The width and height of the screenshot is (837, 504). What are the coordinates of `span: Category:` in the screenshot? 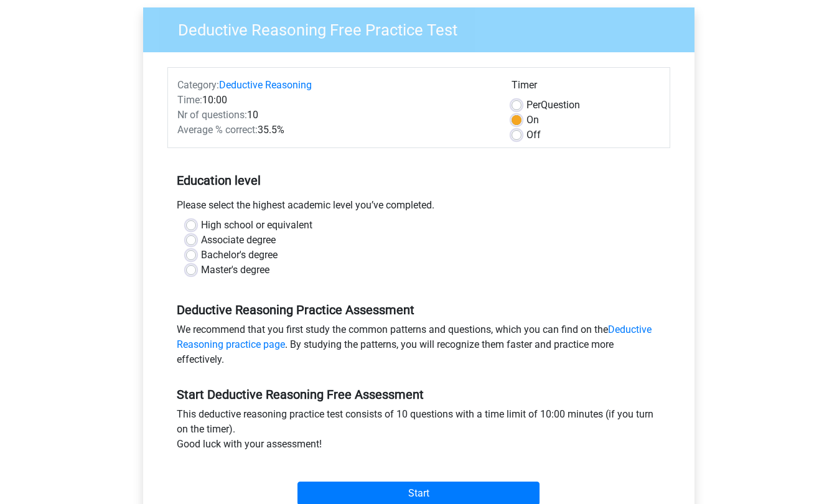 It's located at (198, 85).